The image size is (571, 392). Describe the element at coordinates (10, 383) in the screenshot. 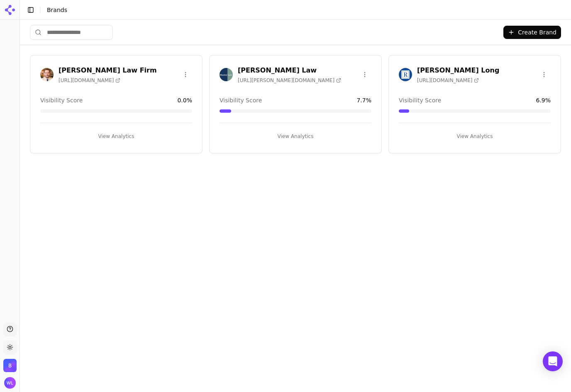

I see `button: Open user button` at that location.